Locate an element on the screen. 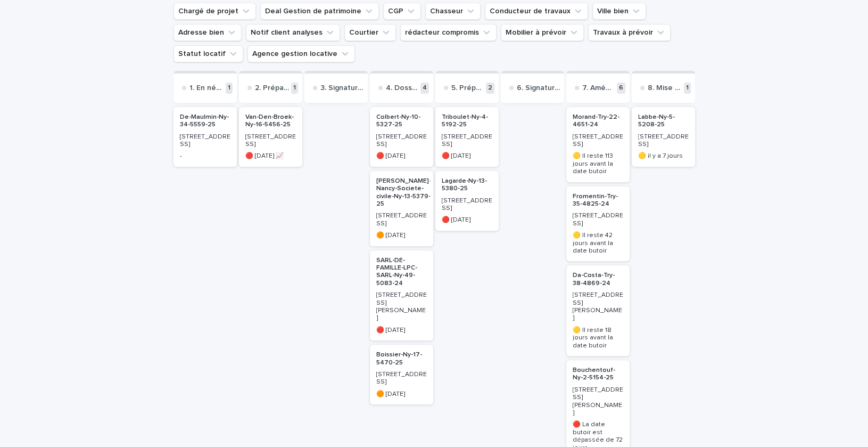  p: 🟡 il y a 7 jours is located at coordinates (663, 156).